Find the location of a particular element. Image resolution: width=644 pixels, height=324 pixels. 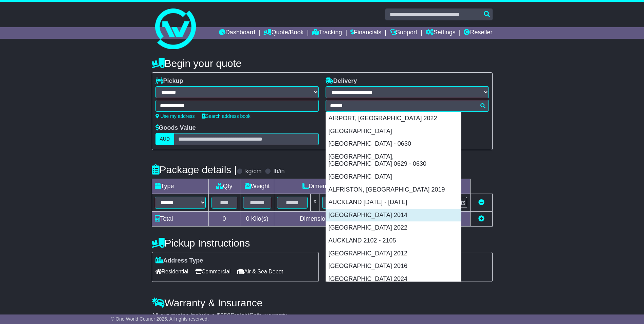

label: Delivery is located at coordinates (341, 81).